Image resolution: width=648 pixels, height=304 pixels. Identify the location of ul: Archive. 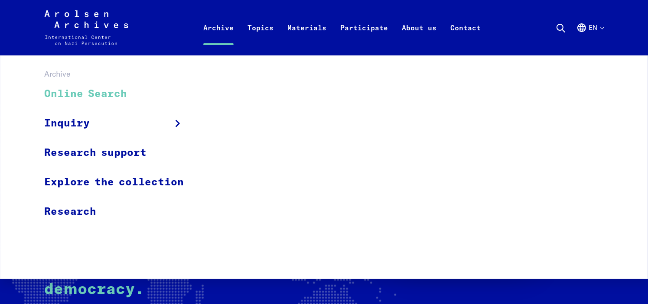
(120, 153).